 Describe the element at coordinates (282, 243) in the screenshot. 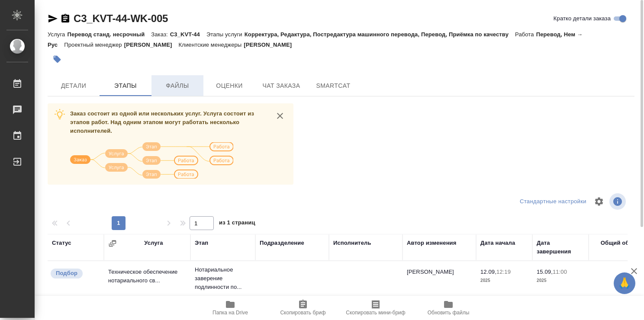

I see `div: Подразделение` at that location.